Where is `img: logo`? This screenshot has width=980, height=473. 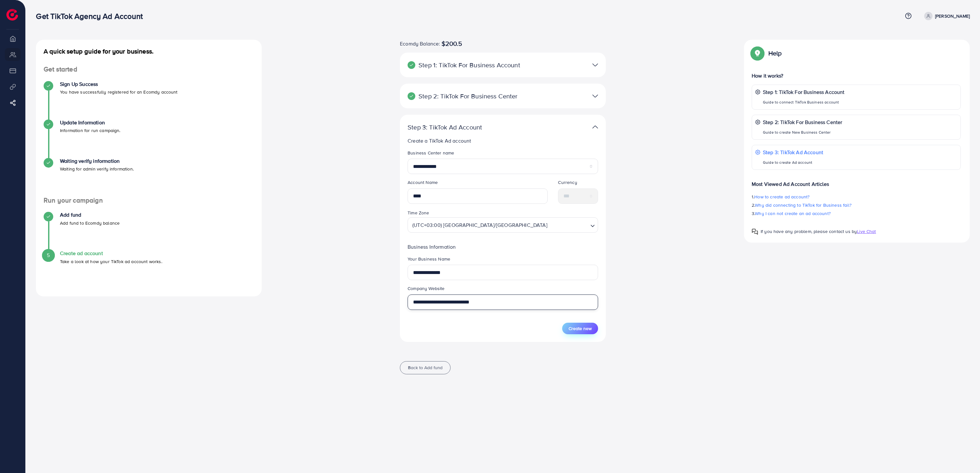 img: logo is located at coordinates (12, 14).